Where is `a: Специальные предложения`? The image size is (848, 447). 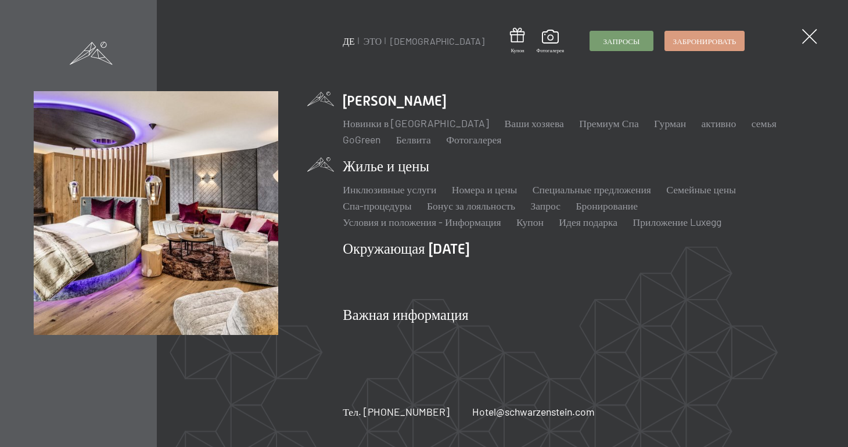 a: Специальные предложения is located at coordinates (592, 189).